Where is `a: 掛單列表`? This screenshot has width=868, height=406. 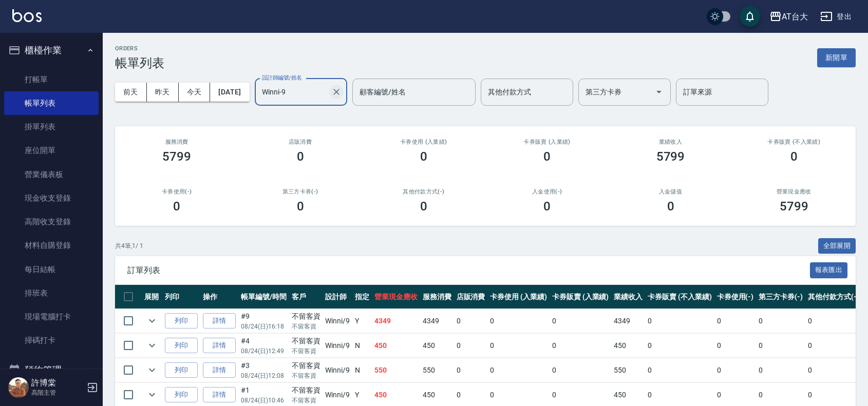
a: 掛單列表 is located at coordinates (51, 127).